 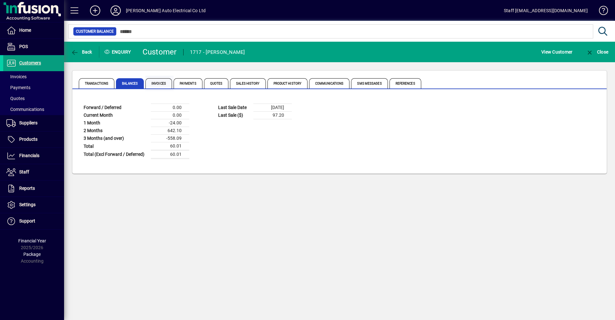 What do you see at coordinates (118, 52) in the screenshot?
I see `div: Enquiry` at bounding box center [118, 52].